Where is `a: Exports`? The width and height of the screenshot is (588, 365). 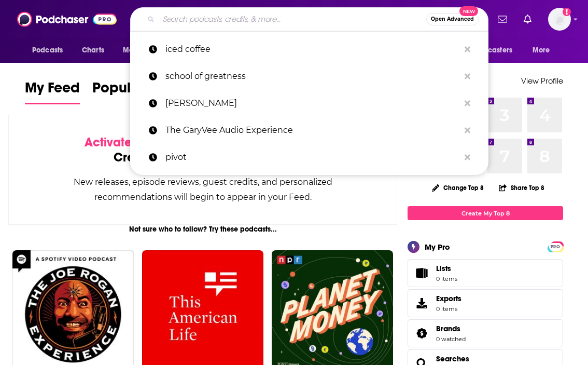 a: Exports is located at coordinates (485, 303).